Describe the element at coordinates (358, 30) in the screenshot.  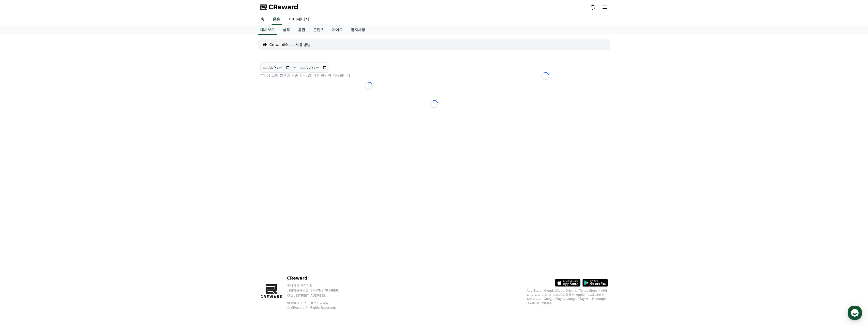
I see `a: 공지사항` at that location.